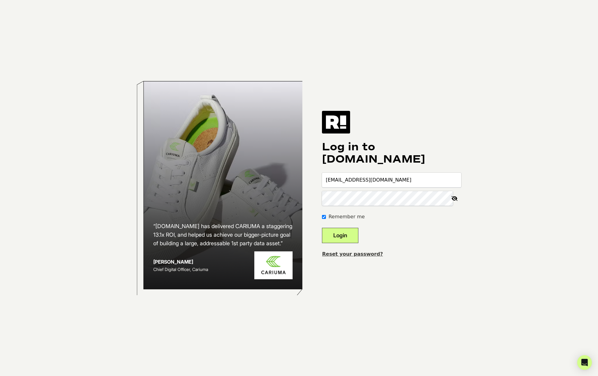  Describe the element at coordinates (352, 254) in the screenshot. I see `a: Reset your password?` at that location.